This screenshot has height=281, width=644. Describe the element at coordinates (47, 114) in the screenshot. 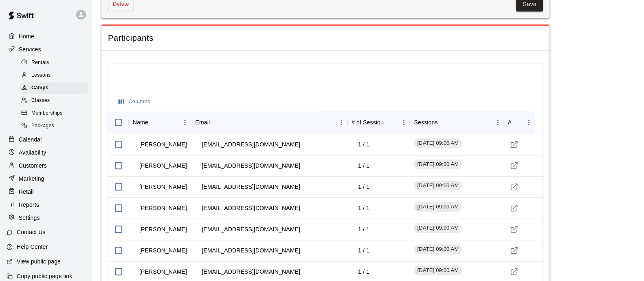

I see `span: Memberships` at that location.